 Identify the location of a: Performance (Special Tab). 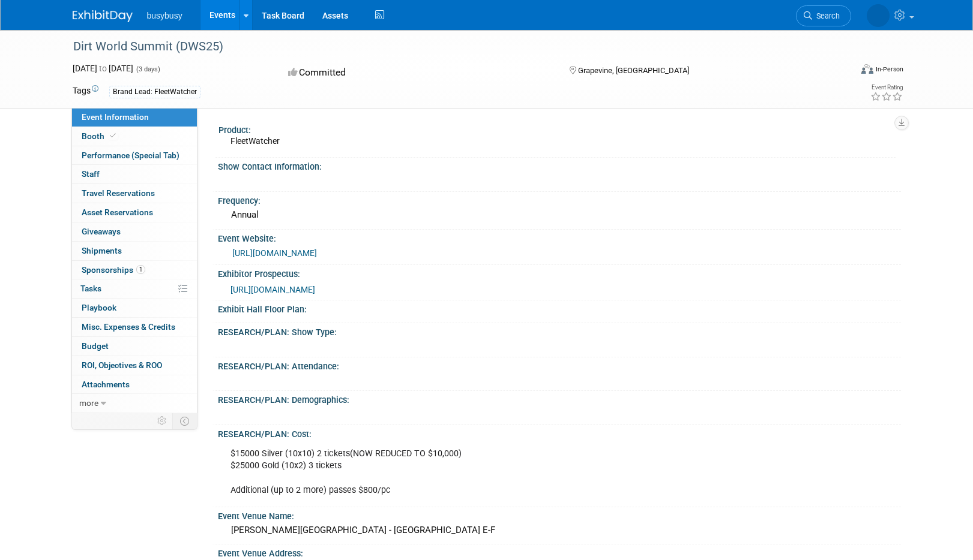
(135, 156).